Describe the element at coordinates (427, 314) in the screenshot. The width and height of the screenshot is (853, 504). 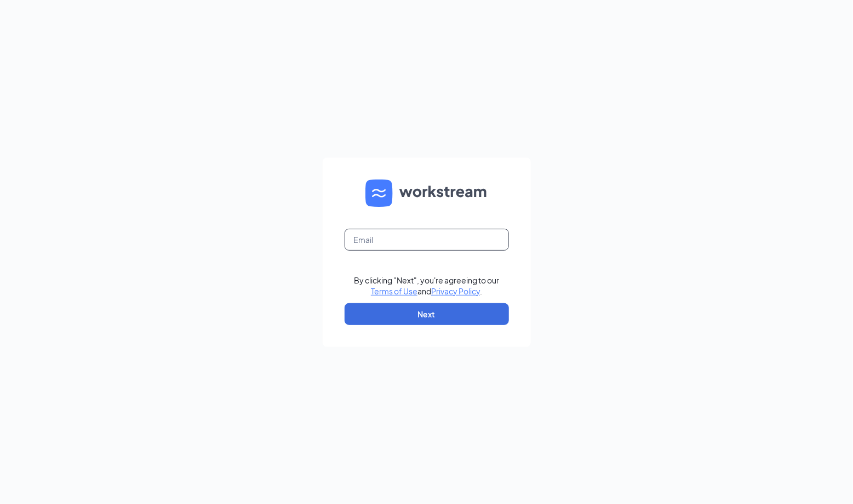
I see `button: Next` at that location.